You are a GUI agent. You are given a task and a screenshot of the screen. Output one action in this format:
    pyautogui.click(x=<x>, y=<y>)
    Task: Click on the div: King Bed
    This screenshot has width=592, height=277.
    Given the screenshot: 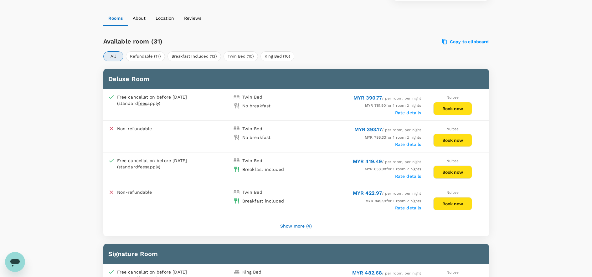 What is the action you would take?
    pyautogui.click(x=252, y=272)
    